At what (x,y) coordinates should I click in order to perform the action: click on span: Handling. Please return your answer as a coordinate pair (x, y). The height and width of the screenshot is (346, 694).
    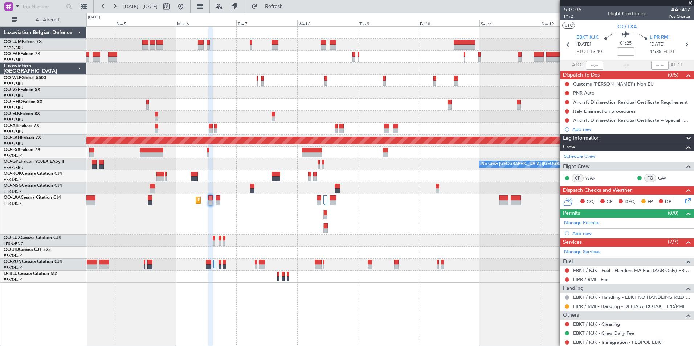
    Looking at the image, I should click on (573, 289).